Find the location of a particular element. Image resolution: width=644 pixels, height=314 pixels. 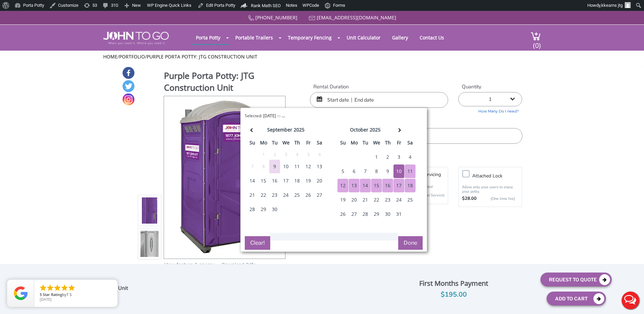

div: october is located at coordinates (359, 130).